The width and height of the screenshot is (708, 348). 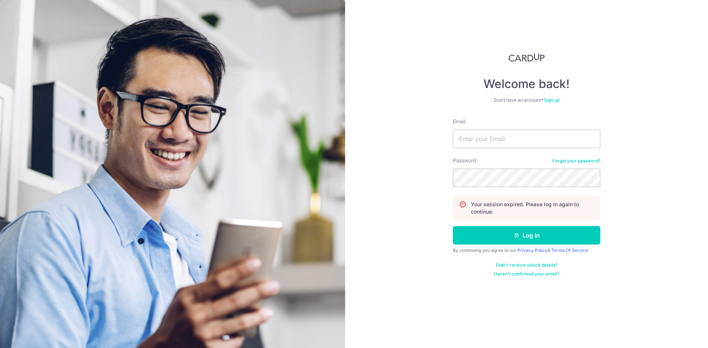 I want to click on input: Enter your Email, so click(x=526, y=139).